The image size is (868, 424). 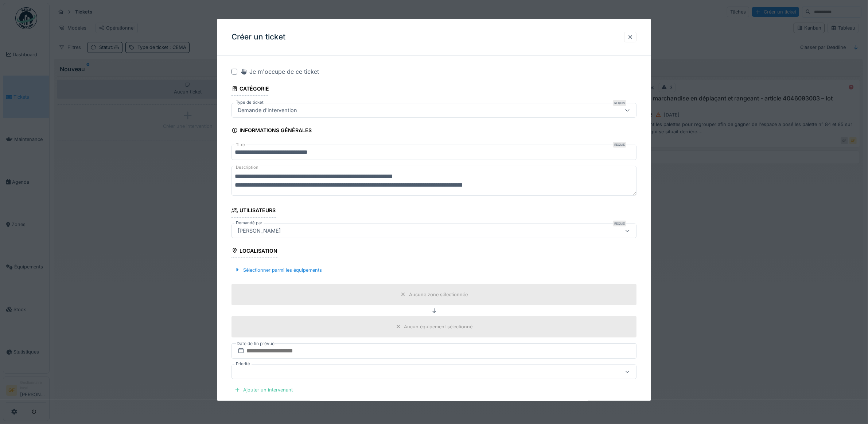 What do you see at coordinates (255, 251) in the screenshot?
I see `div: Localisation` at bounding box center [255, 251].